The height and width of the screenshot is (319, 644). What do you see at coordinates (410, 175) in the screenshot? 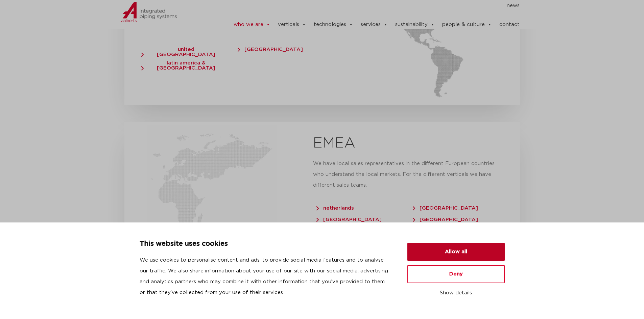
I see `p: We have local sales representatives in the different European countries who understand the local ...` at bounding box center [410, 175].